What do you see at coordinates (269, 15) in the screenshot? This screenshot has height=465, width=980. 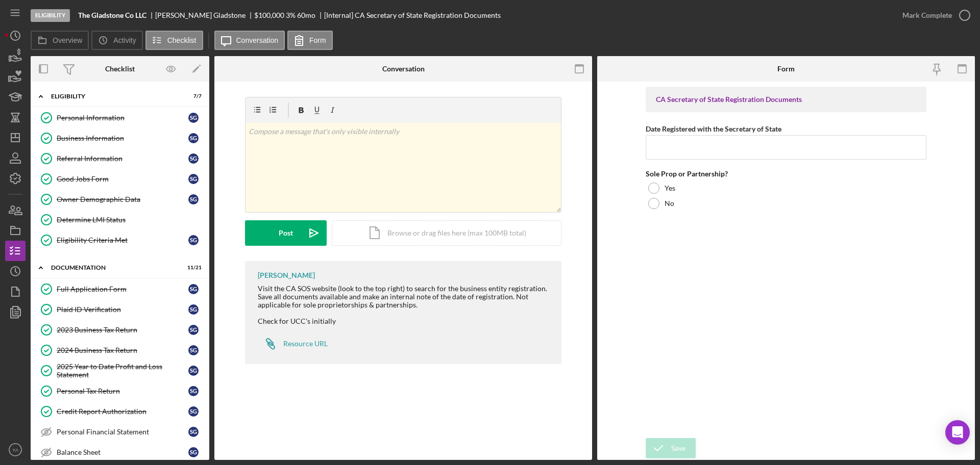 I see `span: $100,000` at bounding box center [269, 15].